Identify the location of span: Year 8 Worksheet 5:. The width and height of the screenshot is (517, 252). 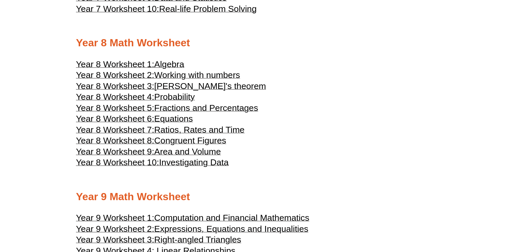
(115, 108).